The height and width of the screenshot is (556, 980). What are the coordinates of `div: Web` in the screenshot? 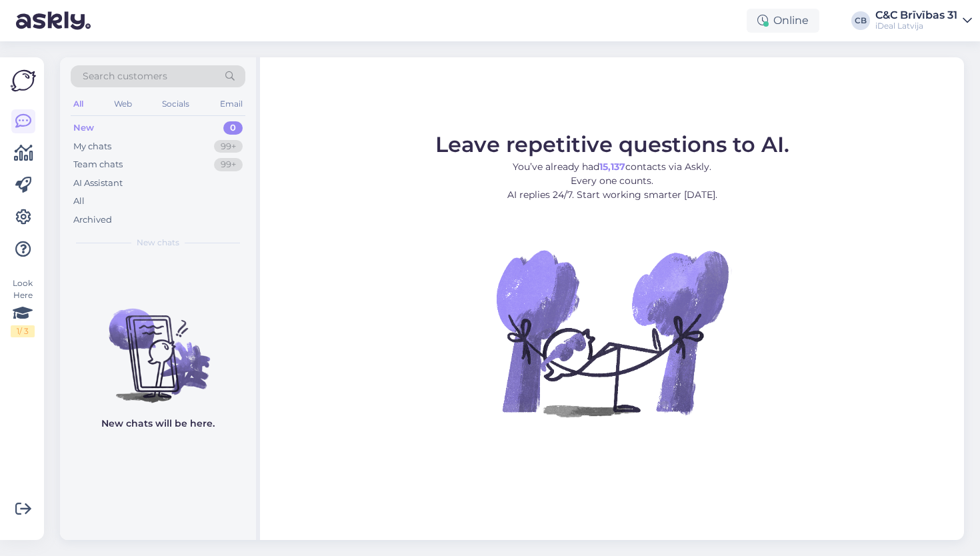 It's located at (123, 104).